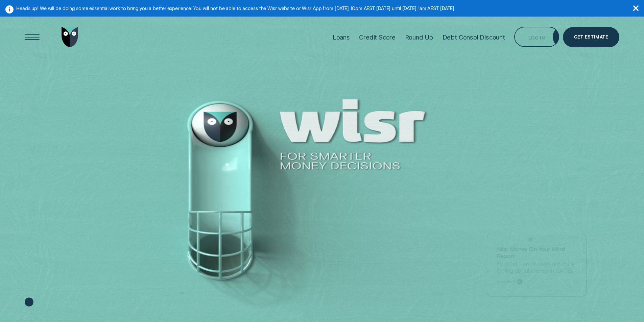 This screenshot has width=644, height=322. What do you see at coordinates (377, 38) in the screenshot?
I see `a: Credit Score` at bounding box center [377, 38].